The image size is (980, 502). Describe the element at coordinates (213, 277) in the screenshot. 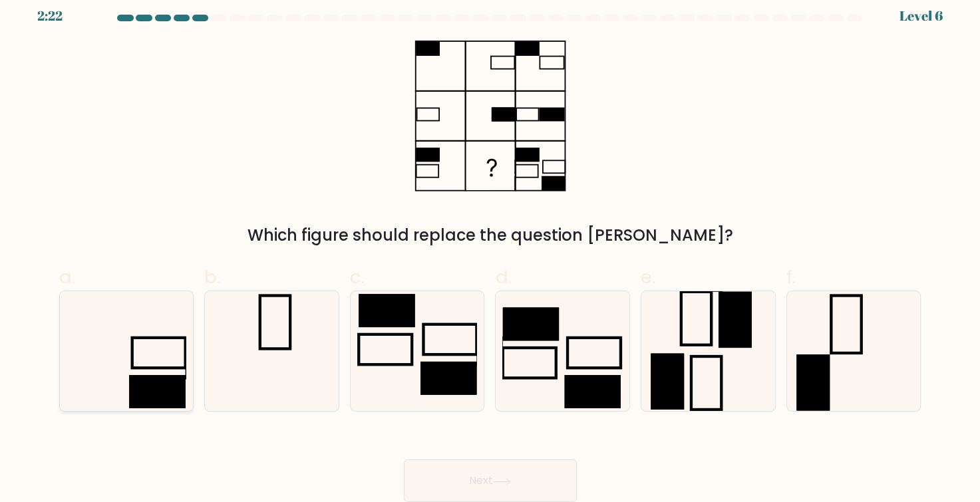

I see `span: b.` at that location.